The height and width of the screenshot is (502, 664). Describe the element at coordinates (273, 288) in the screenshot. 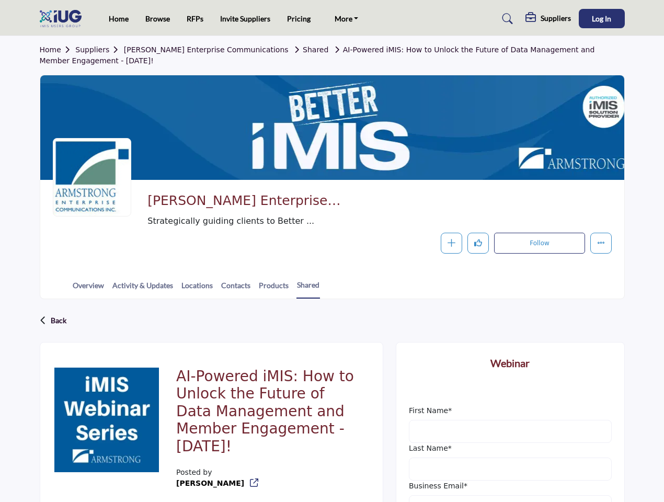

I see `a: Products` at that location.